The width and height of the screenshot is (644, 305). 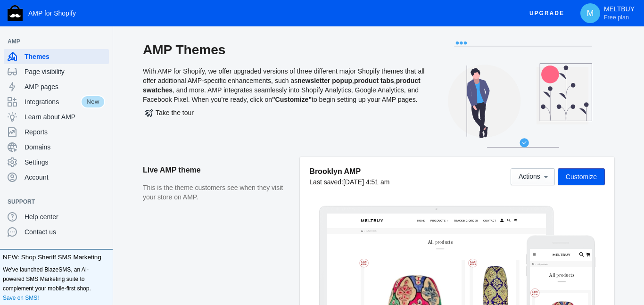 What do you see at coordinates (169, 113) in the screenshot?
I see `button: Take the tour` at bounding box center [169, 113].